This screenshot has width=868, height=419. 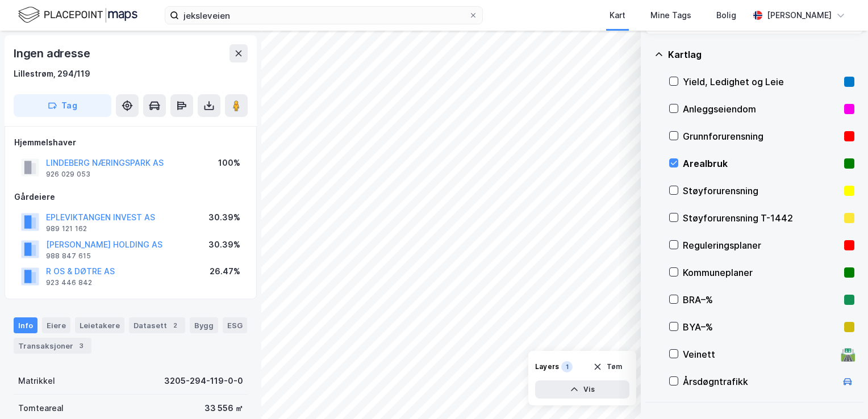 What do you see at coordinates (762, 218) in the screenshot?
I see `div: Støyforurensning T-1442` at bounding box center [762, 218].